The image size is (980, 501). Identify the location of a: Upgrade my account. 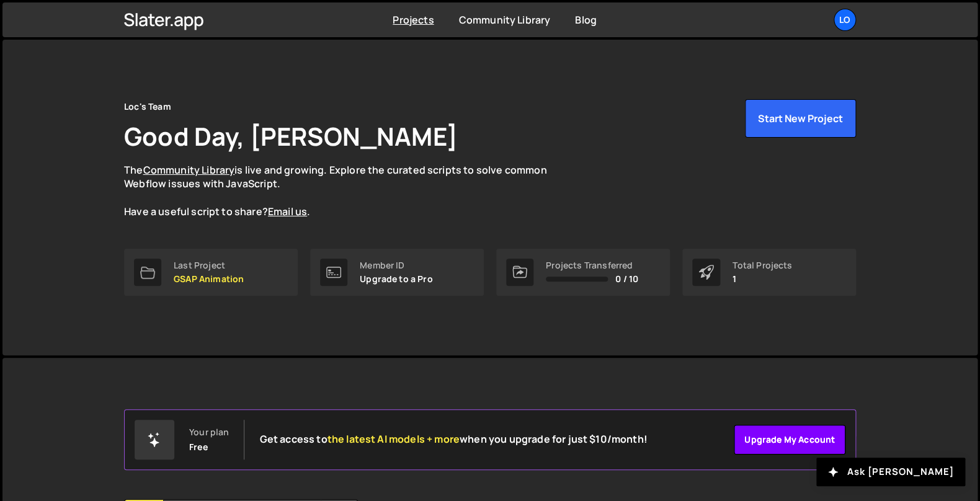
(790, 439).